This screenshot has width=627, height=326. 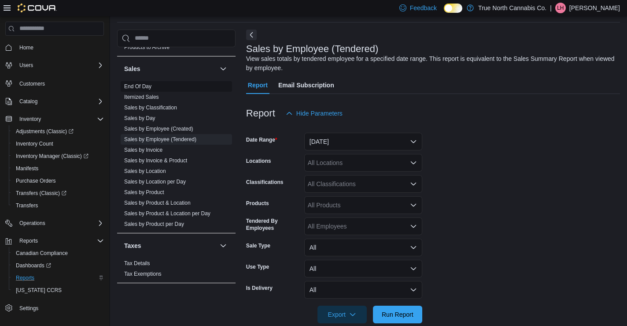 What do you see at coordinates (258, 245) in the screenshot?
I see `label: Sale Type` at bounding box center [258, 245].